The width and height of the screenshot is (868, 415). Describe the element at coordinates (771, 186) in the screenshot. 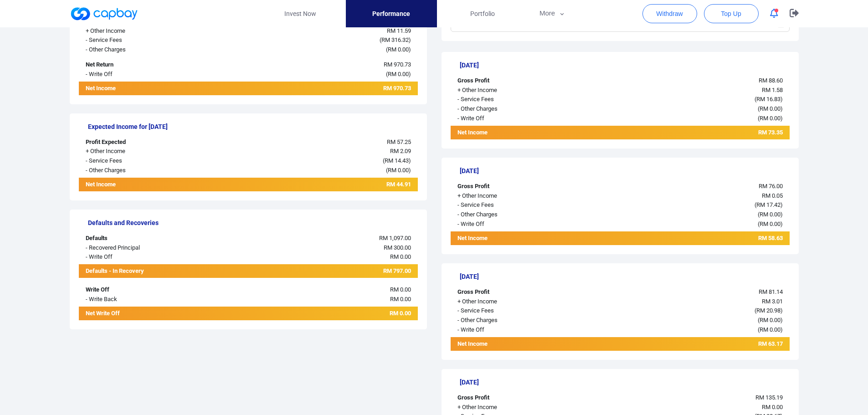

I see `span: RM 76.00` at that location.